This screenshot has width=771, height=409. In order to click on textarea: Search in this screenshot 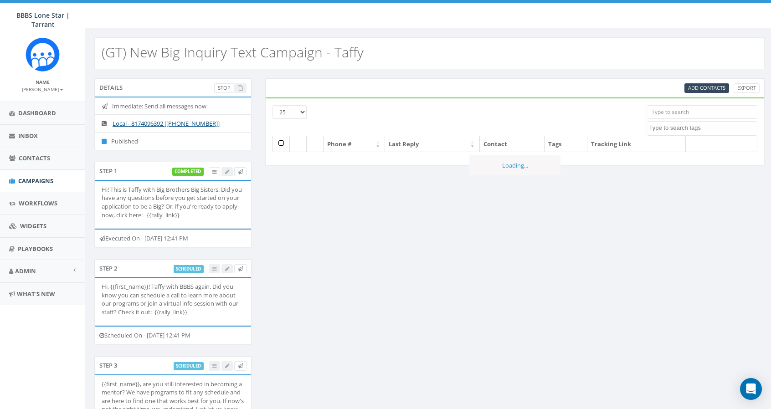, I will do `click(703, 128)`.